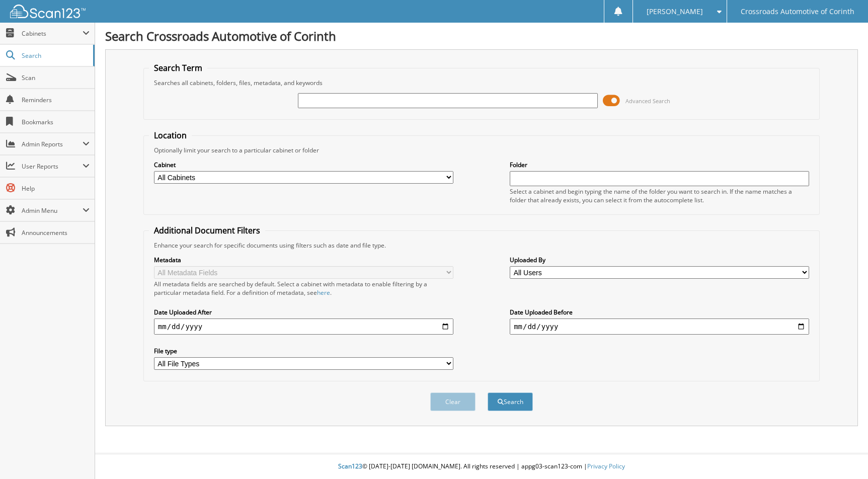 This screenshot has width=868, height=479. What do you see at coordinates (52, 144) in the screenshot?
I see `span: Admin Reports` at bounding box center [52, 144].